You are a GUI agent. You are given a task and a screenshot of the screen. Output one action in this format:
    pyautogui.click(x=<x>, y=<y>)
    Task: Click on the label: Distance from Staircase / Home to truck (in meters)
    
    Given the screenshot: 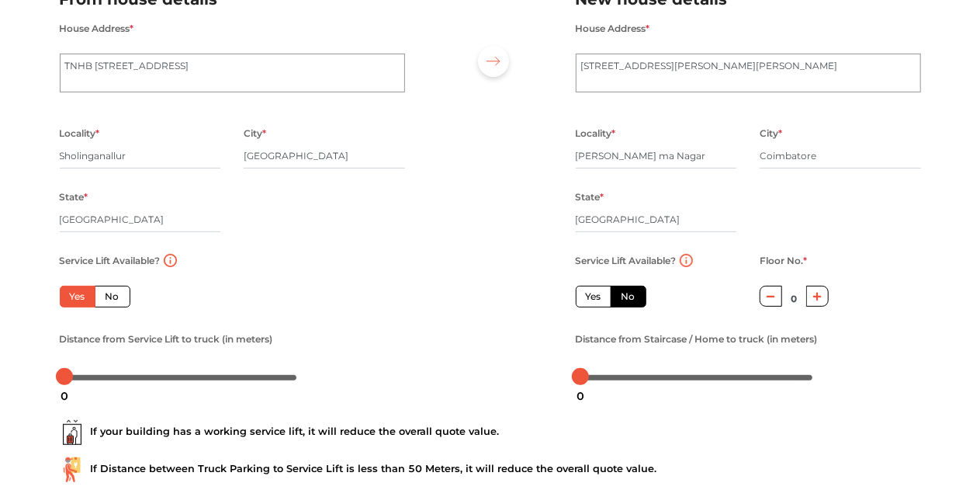 What is the action you would take?
    pyautogui.click(x=697, y=339)
    